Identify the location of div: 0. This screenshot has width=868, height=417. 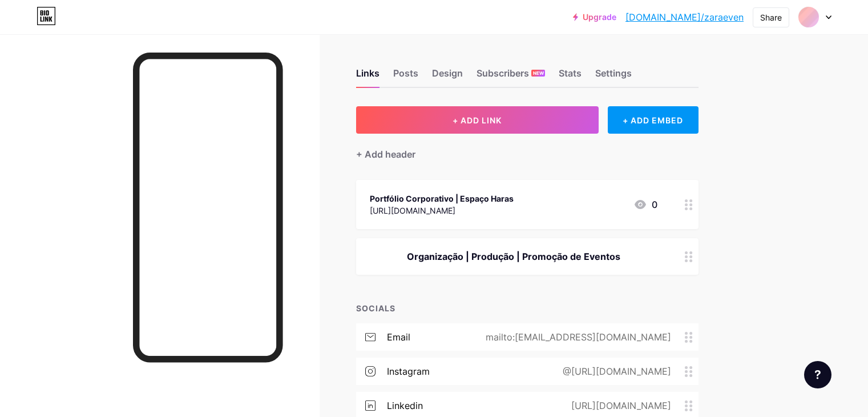
(645, 205).